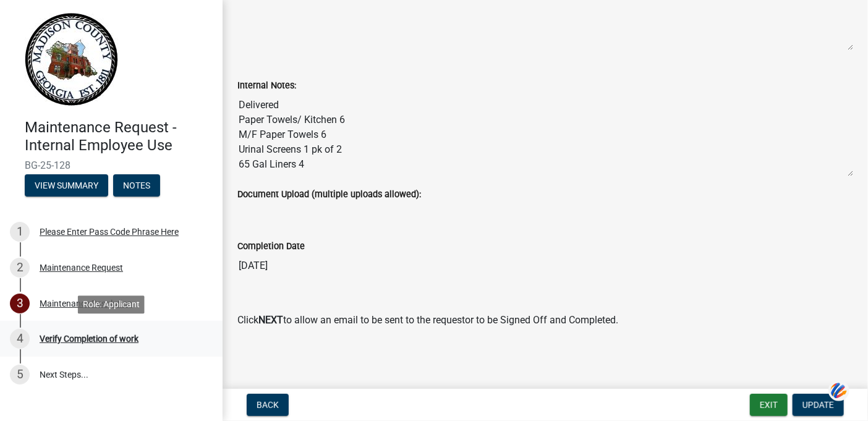 The image size is (868, 421). What do you see at coordinates (270, 247) in the screenshot?
I see `label: Completion Date` at bounding box center [270, 247].